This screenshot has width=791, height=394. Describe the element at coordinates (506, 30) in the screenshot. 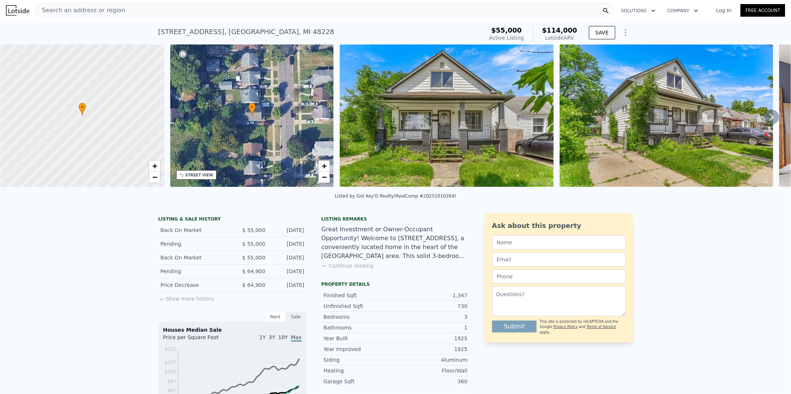

I see `span: $55,000` at that location.